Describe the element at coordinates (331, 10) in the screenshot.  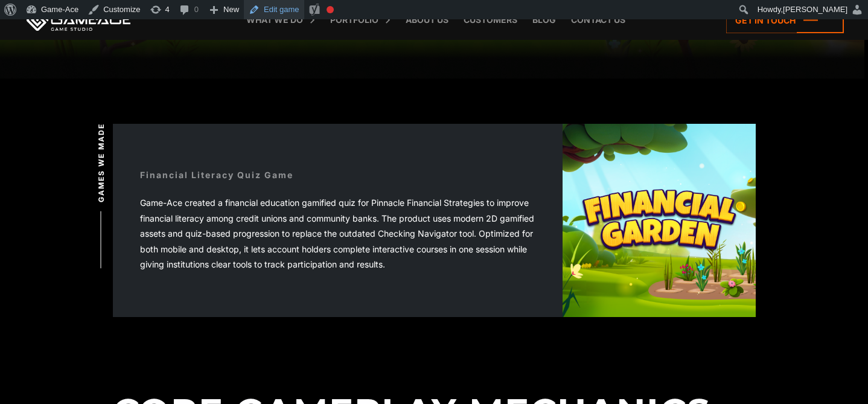
I see `div: Focus keyphrase not set` at that location.